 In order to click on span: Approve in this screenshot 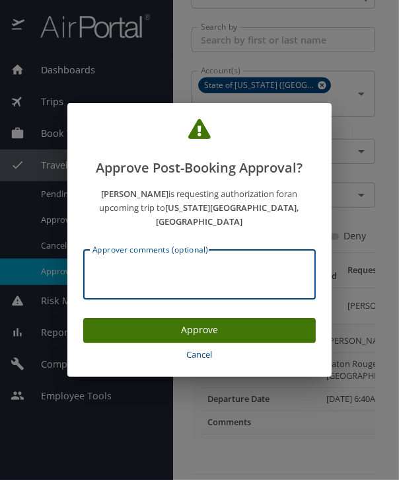, I will do `click(200, 330)`.